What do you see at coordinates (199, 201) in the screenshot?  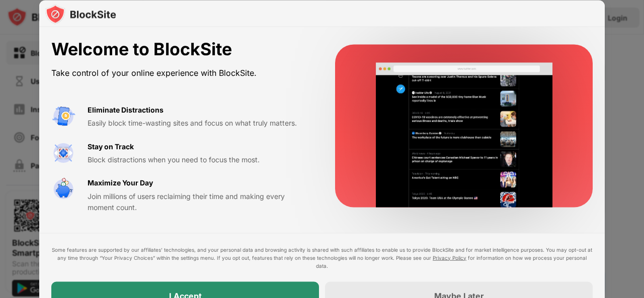 I see `div: Join millions of users reclaiming their time and making every moment count.` at bounding box center [199, 201].